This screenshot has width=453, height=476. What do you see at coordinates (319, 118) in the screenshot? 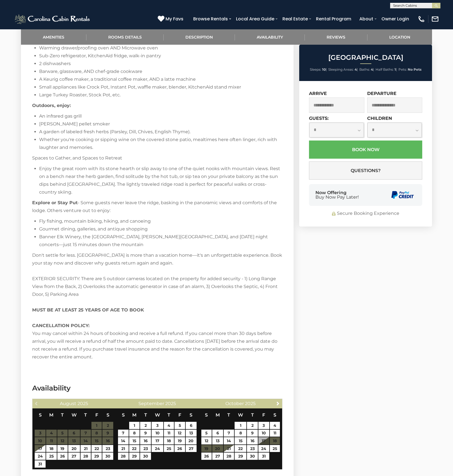
I see `label: Guests:` at bounding box center [319, 118].